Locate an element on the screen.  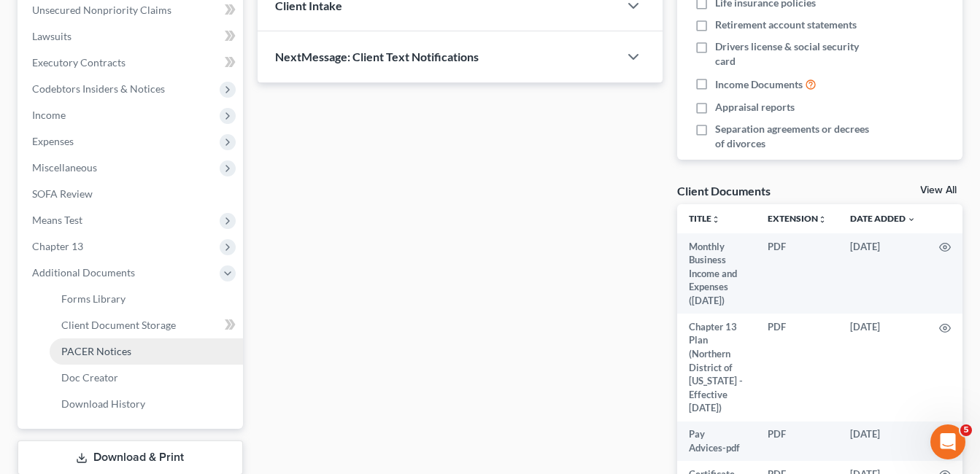
a: SOFA Review is located at coordinates (131, 194).